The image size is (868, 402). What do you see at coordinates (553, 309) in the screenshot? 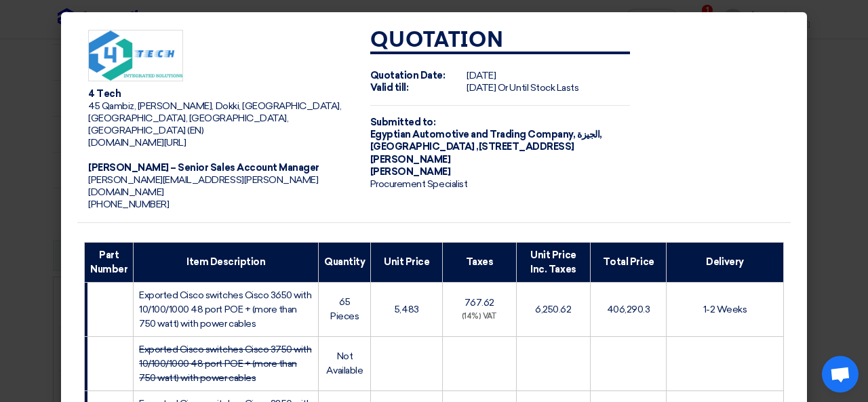
I see `span: 6,250.62` at bounding box center [553, 309].